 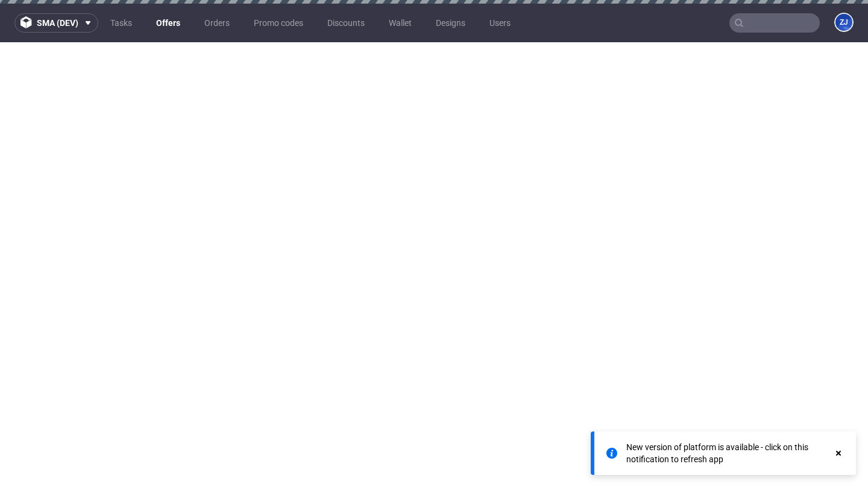 I want to click on a: Discounts, so click(x=346, y=23).